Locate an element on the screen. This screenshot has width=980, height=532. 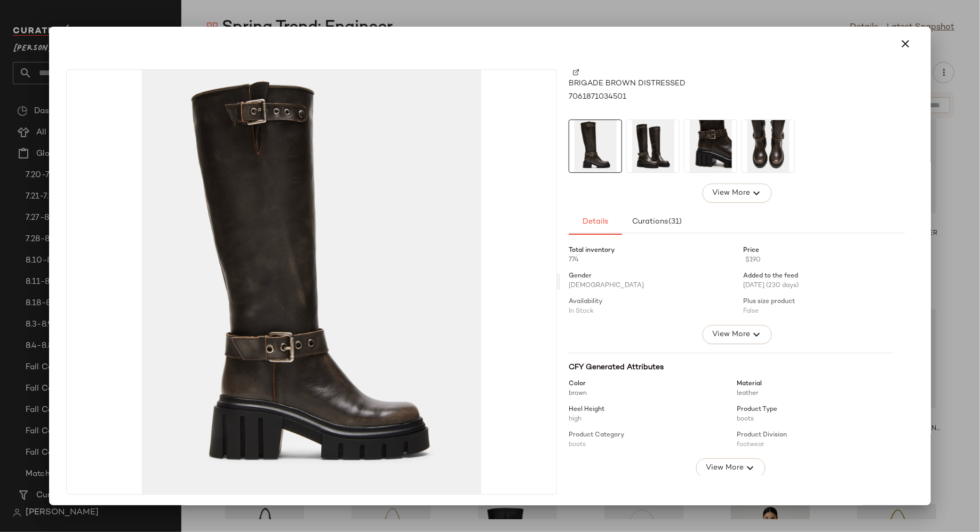
span: 7061871034501 is located at coordinates (598, 96).